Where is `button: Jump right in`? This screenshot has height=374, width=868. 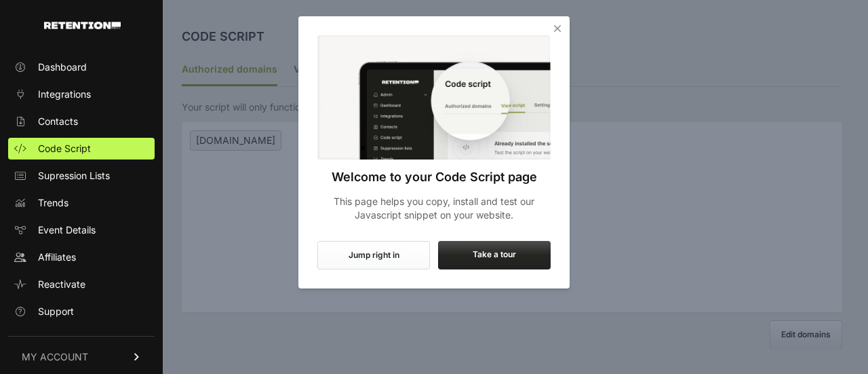 button: Jump right in is located at coordinates (374, 255).